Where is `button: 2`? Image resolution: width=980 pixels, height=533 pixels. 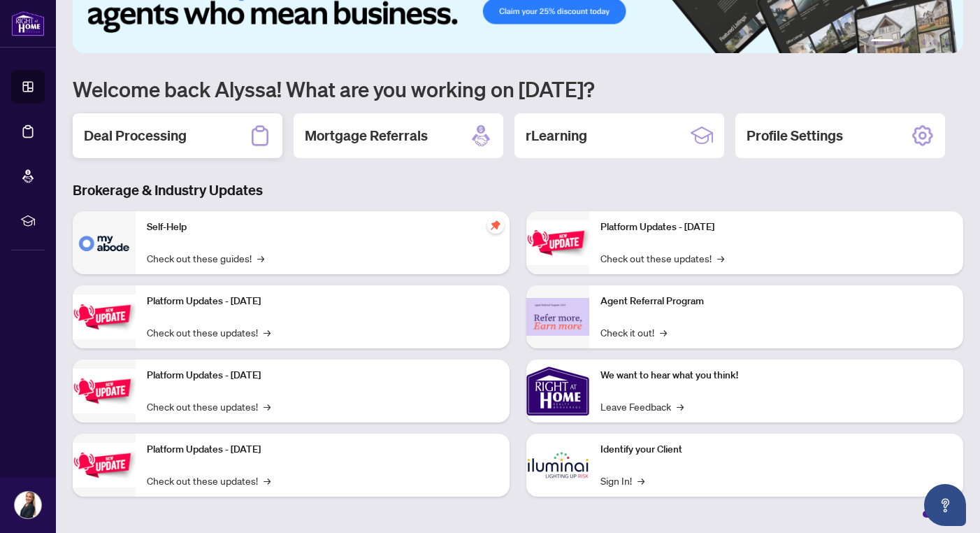 button: 2 is located at coordinates (902, 42).